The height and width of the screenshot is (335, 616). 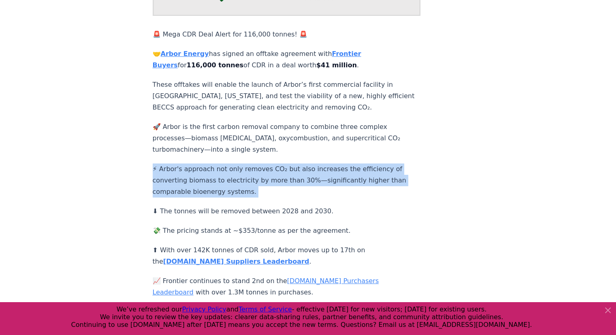 What do you see at coordinates (287, 34) in the screenshot?
I see `p: 🚨 Mega CDR Deal Alert for 116,000 tonnes! 🚨` at bounding box center [287, 34].